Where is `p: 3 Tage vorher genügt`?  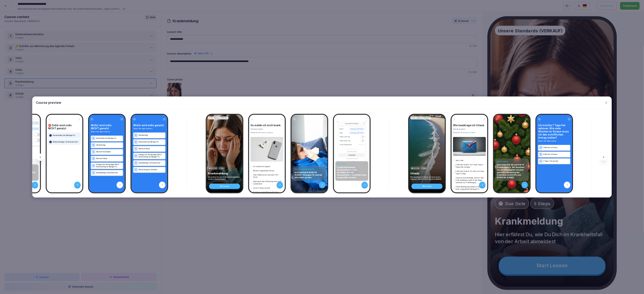 p: 3 Tage vorher genügt is located at coordinates (556, 161).